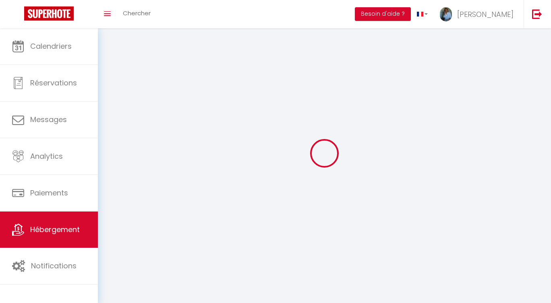 This screenshot has width=551, height=303. Describe the element at coordinates (54, 83) in the screenshot. I see `span: Réservations` at that location.